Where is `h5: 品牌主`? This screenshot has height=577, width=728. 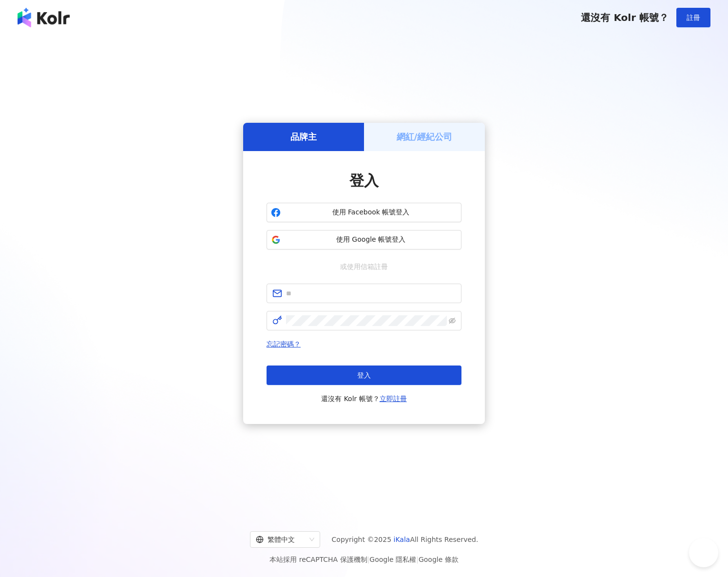 h5: 品牌主 is located at coordinates (304, 136).